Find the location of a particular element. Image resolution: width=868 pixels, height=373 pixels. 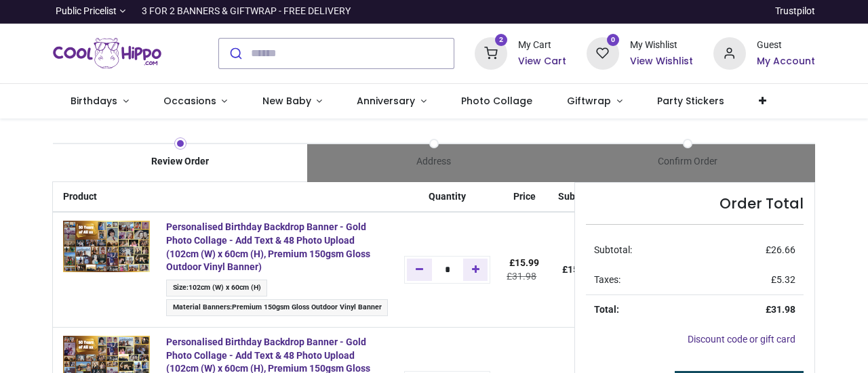

div: Review Order is located at coordinates (180, 162).